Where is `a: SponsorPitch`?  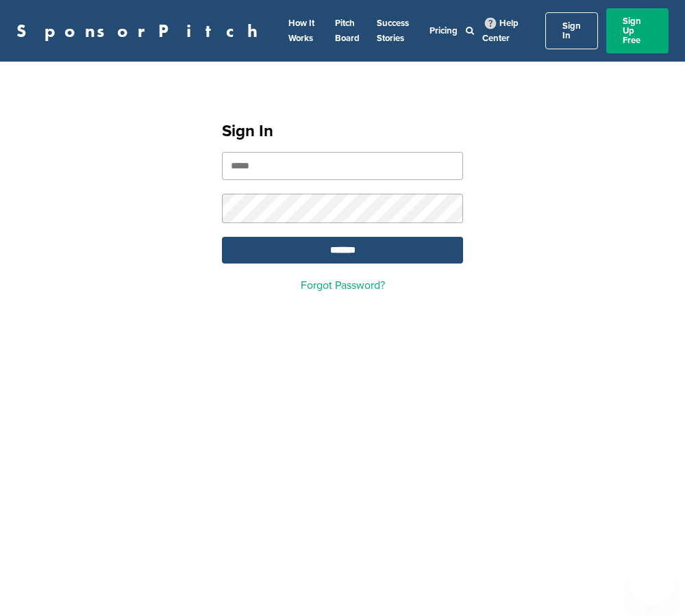
a: SponsorPitch is located at coordinates (141, 31).